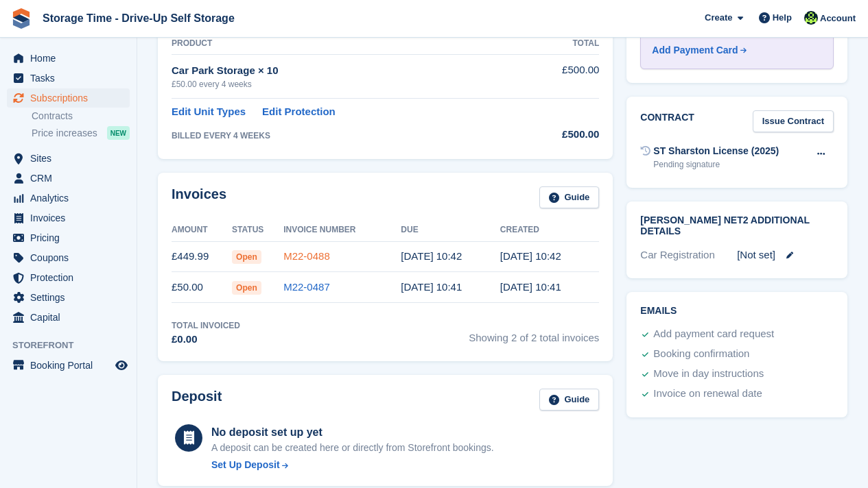 Image resolution: width=868 pixels, height=488 pixels. What do you see at coordinates (209, 112) in the screenshot?
I see `a: Edit Unit Types` at bounding box center [209, 112].